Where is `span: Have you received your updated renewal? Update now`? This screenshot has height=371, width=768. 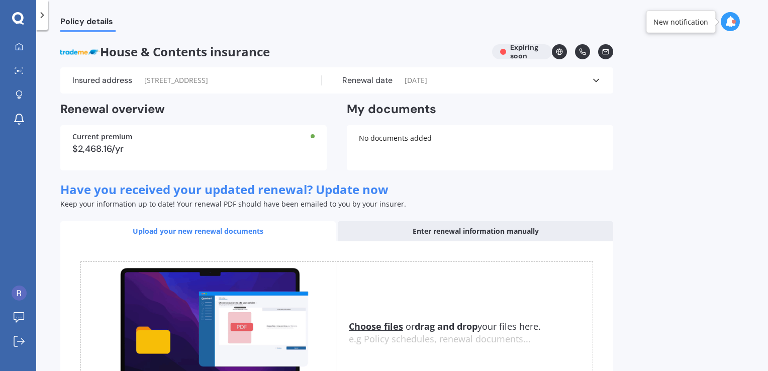
span: Have you received your updated renewal? Update now is located at coordinates (224, 189).